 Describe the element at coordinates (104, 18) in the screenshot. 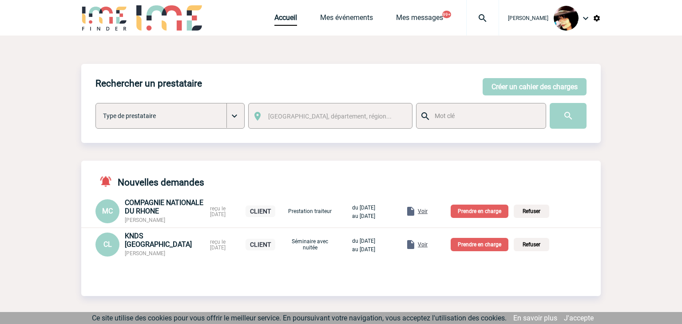

I see `img: IME-Finder` at that location.